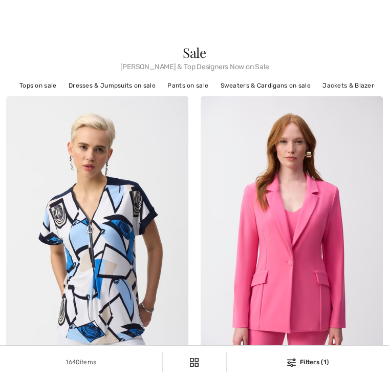 This screenshot has height=379, width=389. What do you see at coordinates (195, 52) in the screenshot?
I see `span: Sale` at bounding box center [195, 52].